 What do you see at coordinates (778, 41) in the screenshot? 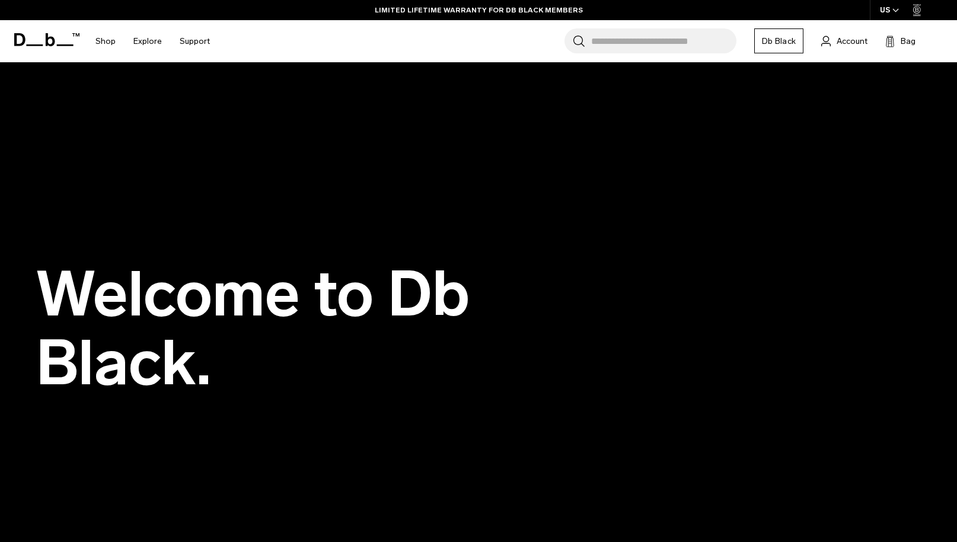
I see `a: Db Black` at bounding box center [778, 41].